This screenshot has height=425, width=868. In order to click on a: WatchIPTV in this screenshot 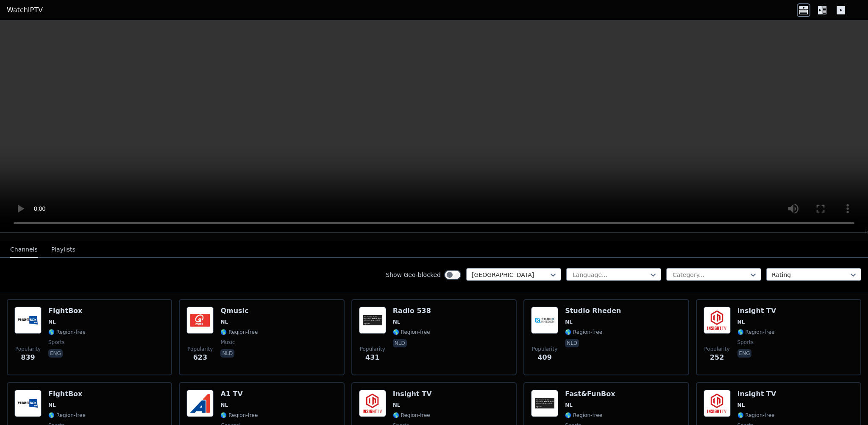, I will do `click(25, 10)`.